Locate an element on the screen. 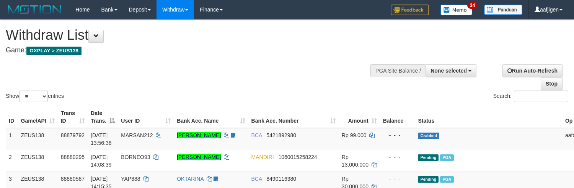 This screenshot has height=188, width=574. span: Rp 13.000.000 is located at coordinates (355, 161).